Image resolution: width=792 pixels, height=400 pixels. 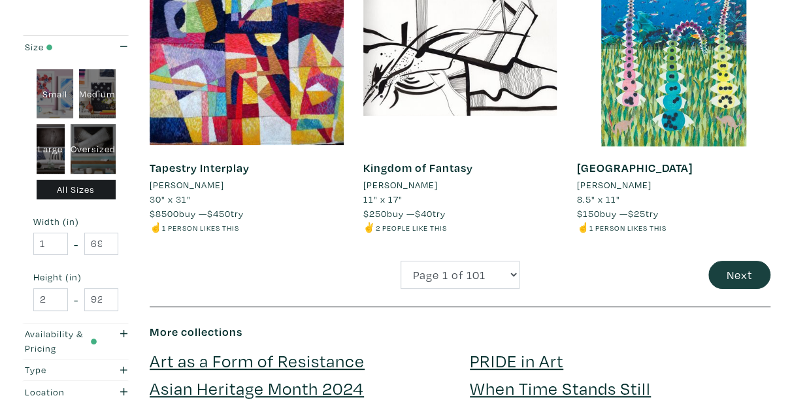 I want to click on div: Availability & Pricing, so click(x=61, y=341).